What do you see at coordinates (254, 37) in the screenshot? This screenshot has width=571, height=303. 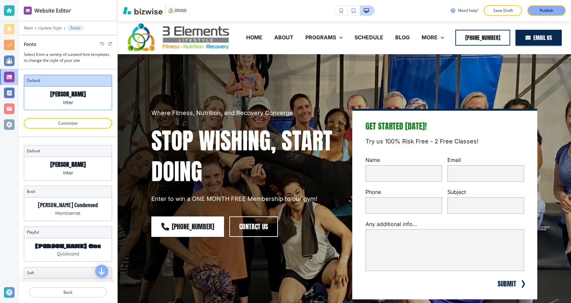 I see `p: HOME` at bounding box center [254, 37].